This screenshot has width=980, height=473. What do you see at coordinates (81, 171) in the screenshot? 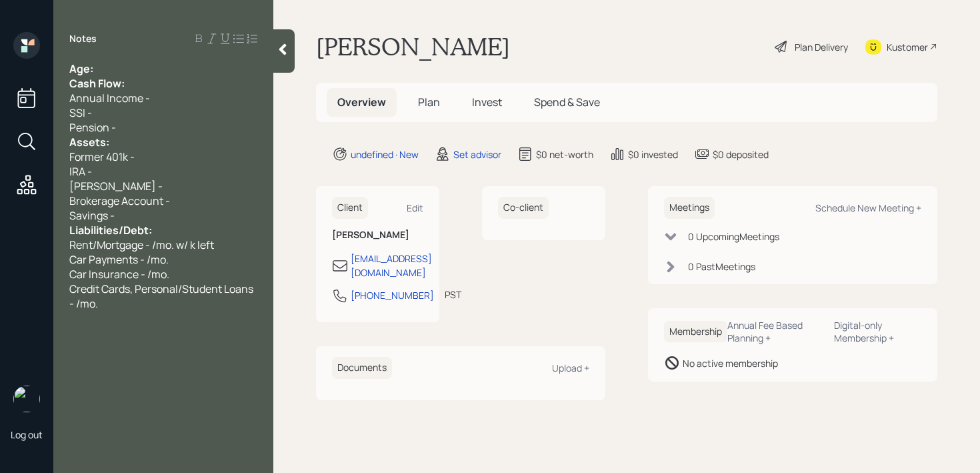
I see `span: IRA -` at bounding box center [81, 171].